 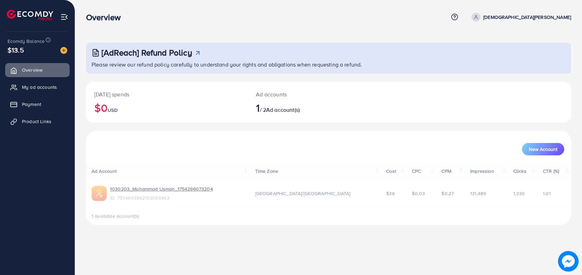 I want to click on span: Ecomdy Balance, so click(x=26, y=41).